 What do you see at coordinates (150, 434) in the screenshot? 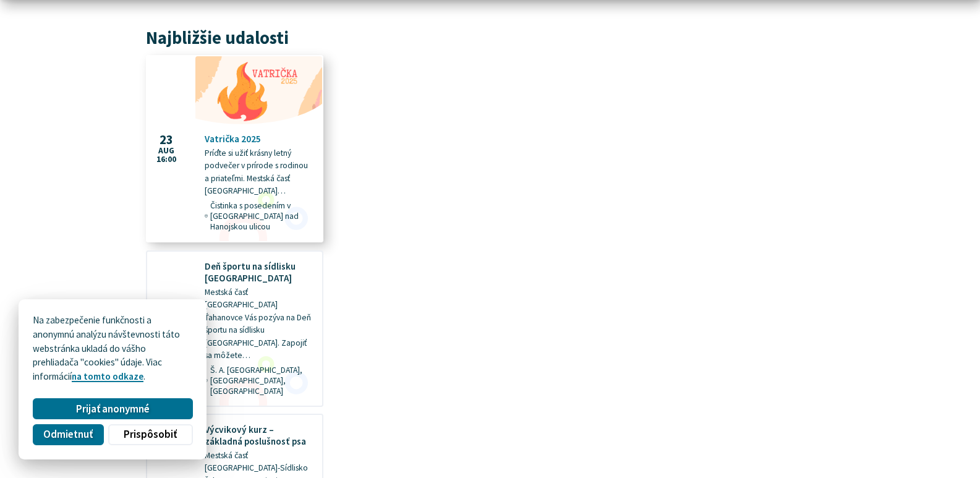
I see `span: Prispôsobiť` at bounding box center [150, 434].